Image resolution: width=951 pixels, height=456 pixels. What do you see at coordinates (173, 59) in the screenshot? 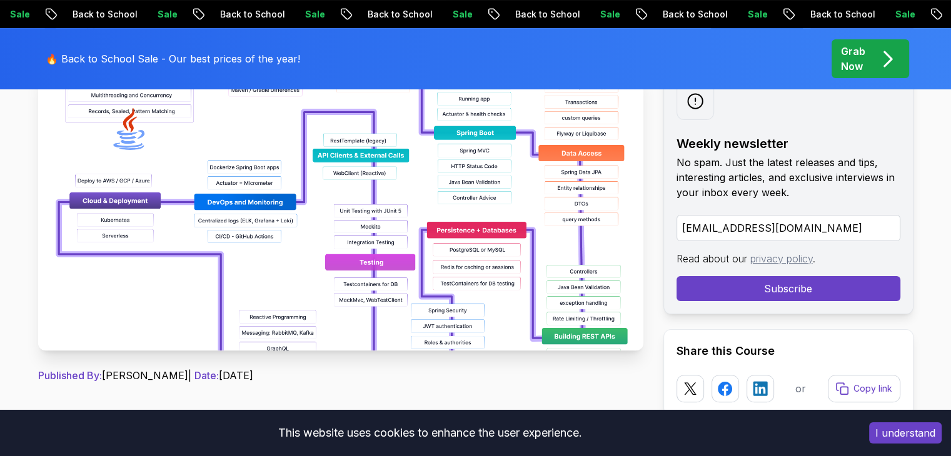
I see `p: 🔥 Back to School Sale - Our best prices of the year!` at bounding box center [173, 59].